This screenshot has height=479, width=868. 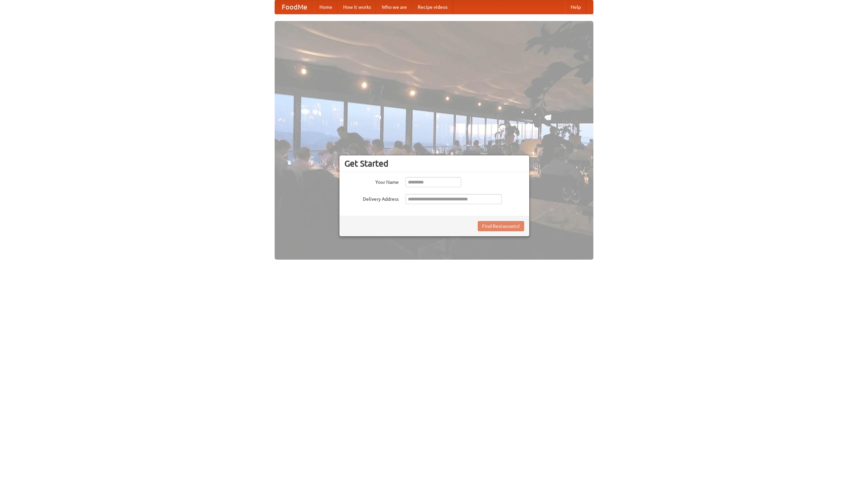 What do you see at coordinates (434, 164) in the screenshot?
I see `h3: Get Started` at bounding box center [434, 164].